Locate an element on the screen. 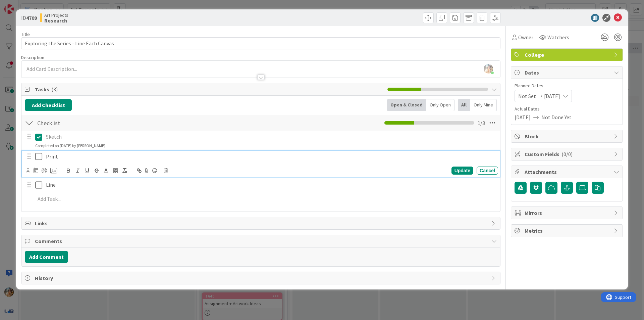  input: type card name here... is located at coordinates (261, 43).